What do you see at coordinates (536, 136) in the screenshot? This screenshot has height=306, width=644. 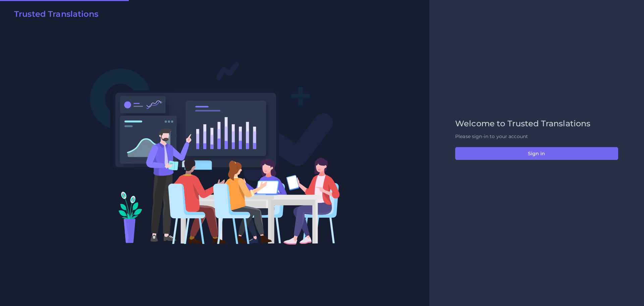 I see `p: Please sign-in to your account` at bounding box center [536, 136].